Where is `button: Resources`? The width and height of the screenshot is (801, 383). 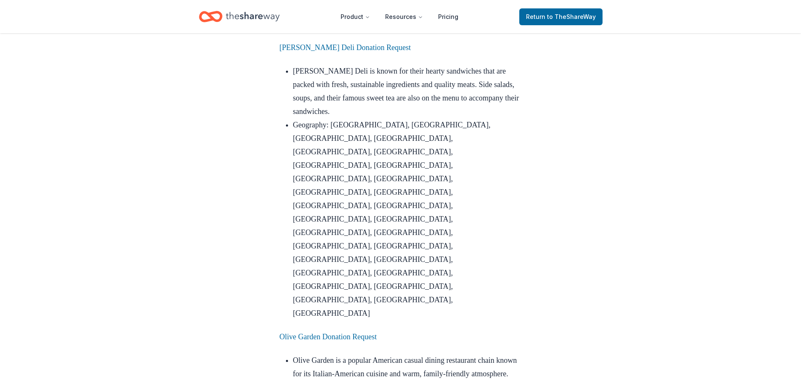
button: Resources is located at coordinates (404, 17).